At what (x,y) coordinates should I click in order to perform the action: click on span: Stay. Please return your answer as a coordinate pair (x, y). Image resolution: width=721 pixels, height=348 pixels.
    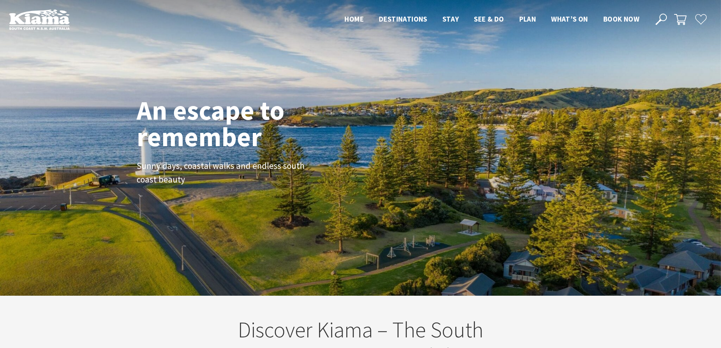
    Looking at the image, I should click on (451, 19).